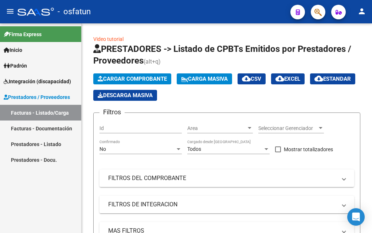 Image resolution: width=372 pixels, height=233 pixels. Describe the element at coordinates (362, 11) in the screenshot. I see `mat-icon: person` at that location.